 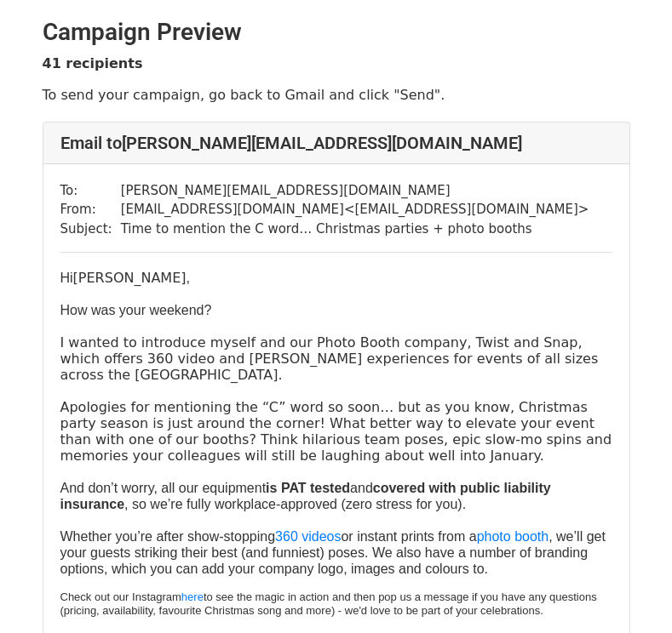 What do you see at coordinates (136, 309) in the screenshot?
I see `font: How was your weekend?` at bounding box center [136, 309].